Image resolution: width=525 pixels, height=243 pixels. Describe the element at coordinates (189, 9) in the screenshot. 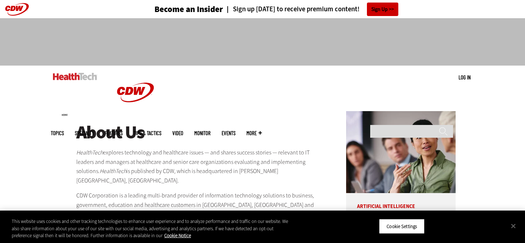

I see `h3: Become an Insider` at that location.